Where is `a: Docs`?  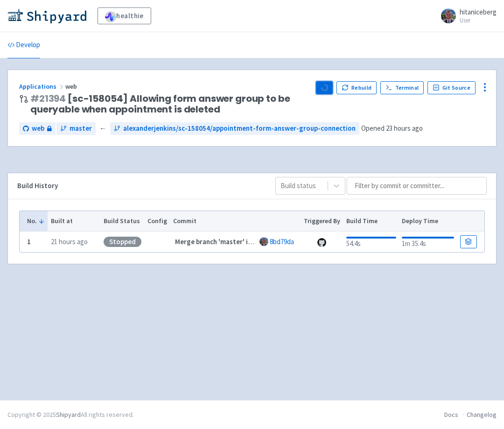 a: Docs is located at coordinates (452, 414).